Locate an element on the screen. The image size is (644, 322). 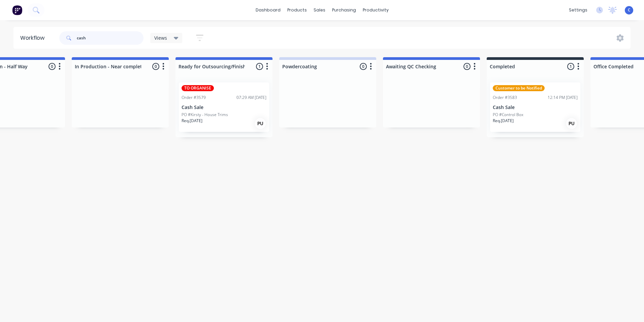
input: Search for orders... is located at coordinates (110, 38).